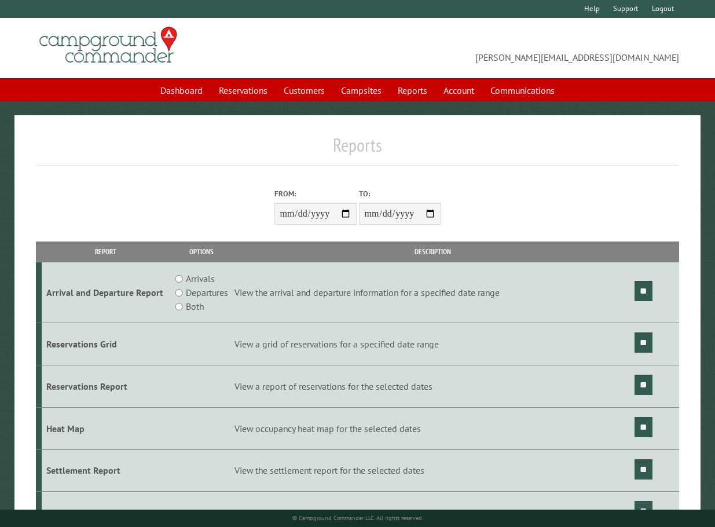 The height and width of the screenshot is (527, 715). I want to click on label: From:, so click(316, 193).